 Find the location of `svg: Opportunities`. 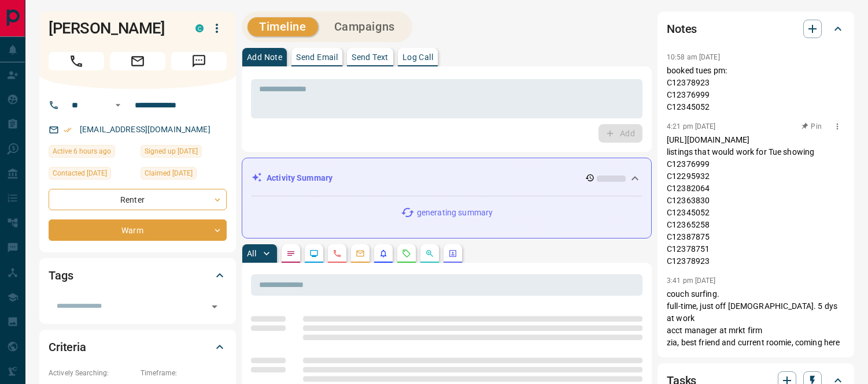

svg: Opportunities is located at coordinates (430, 253).